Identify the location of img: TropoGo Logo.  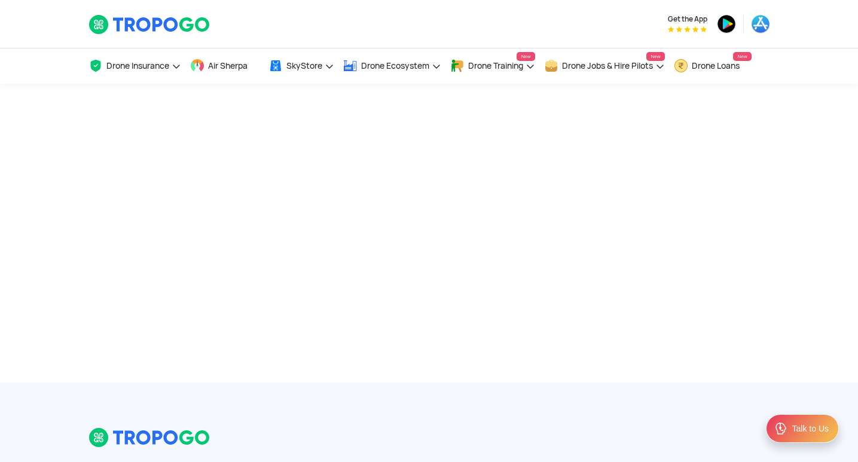
(149, 25).